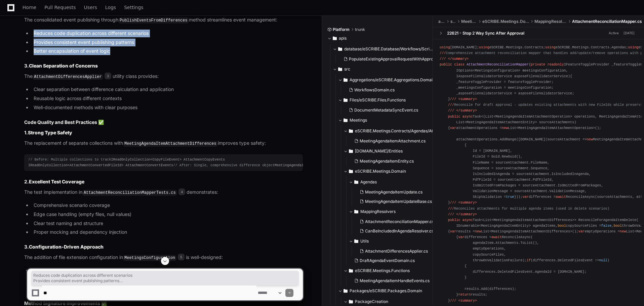  What do you see at coordinates (360, 30) in the screenshot?
I see `span: trunk` at bounding box center [360, 30].